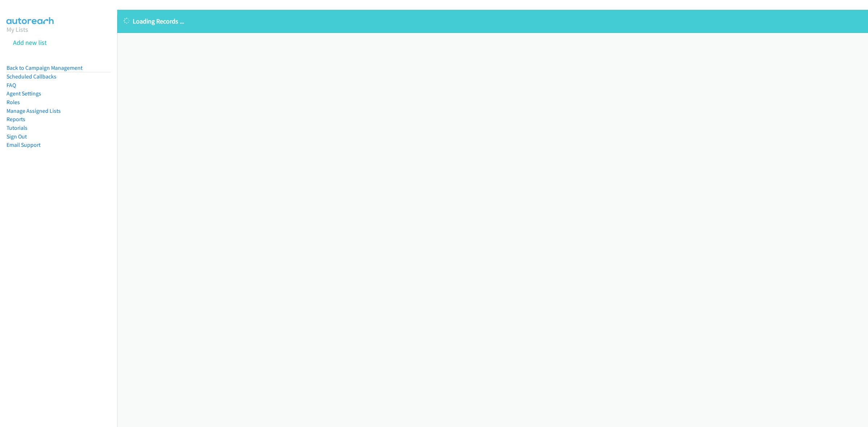 This screenshot has width=868, height=427. I want to click on a: Back to Campaign Management, so click(44, 68).